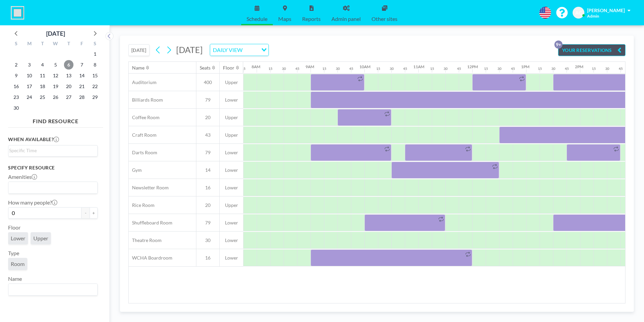 Image resolution: width=644 pixels, height=322 pixels. Describe the element at coordinates (13, 253) in the screenshot. I see `label: Type` at that location.